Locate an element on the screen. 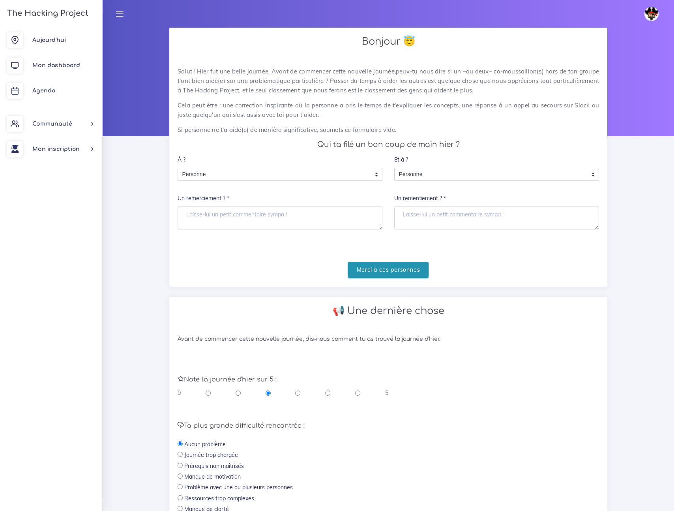 This screenshot has height=511, width=674. span: Mon inscription is located at coordinates (56, 149).